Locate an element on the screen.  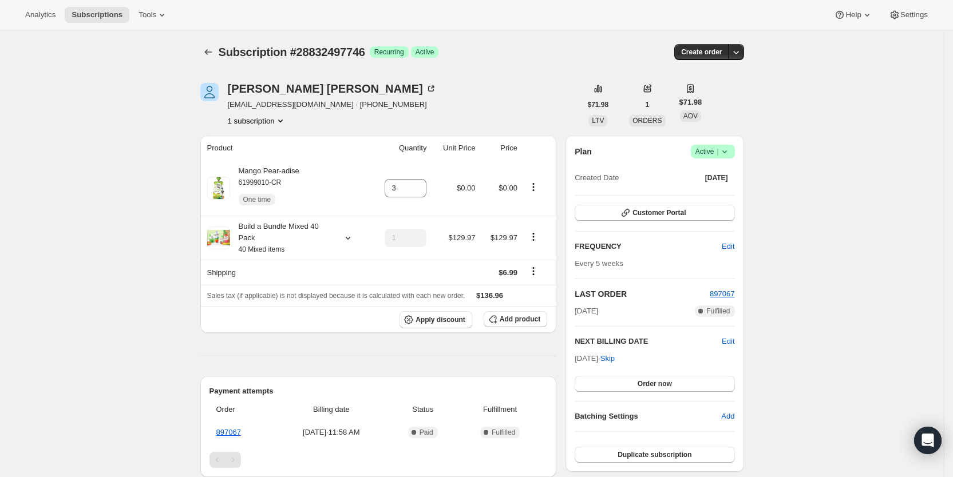
span: Skip is located at coordinates (607, 359).